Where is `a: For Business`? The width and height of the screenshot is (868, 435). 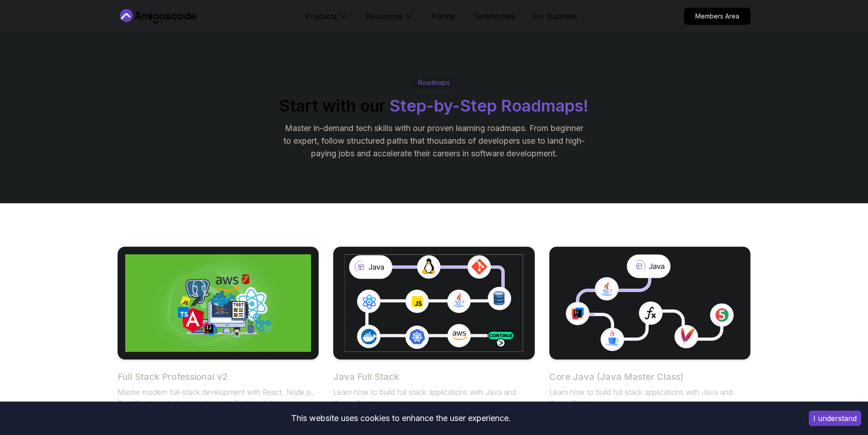 a: For Business is located at coordinates (556, 16).